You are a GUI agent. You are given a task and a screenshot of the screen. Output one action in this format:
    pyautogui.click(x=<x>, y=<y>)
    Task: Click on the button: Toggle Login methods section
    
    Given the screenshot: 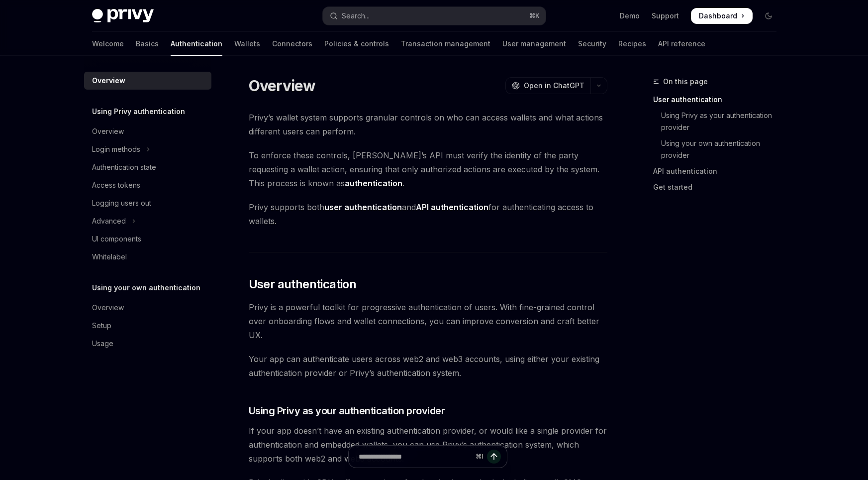 What is the action you would take?
    pyautogui.click(x=148, y=150)
    